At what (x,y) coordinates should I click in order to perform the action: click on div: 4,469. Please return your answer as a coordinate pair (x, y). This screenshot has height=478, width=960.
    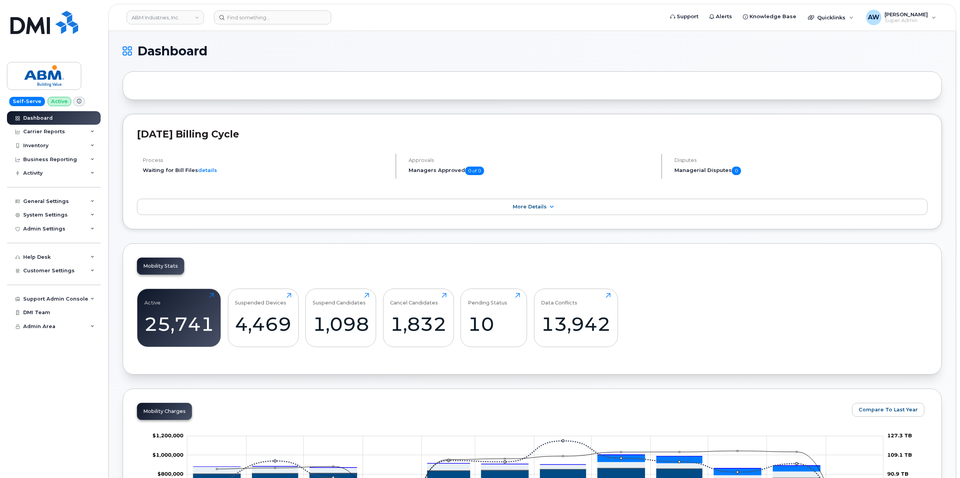
    Looking at the image, I should click on (263, 323).